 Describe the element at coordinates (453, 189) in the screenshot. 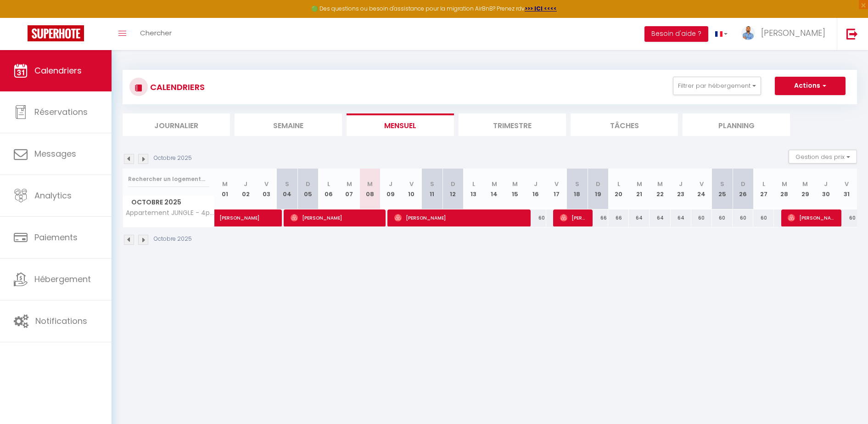

I see `th: 12` at that location.